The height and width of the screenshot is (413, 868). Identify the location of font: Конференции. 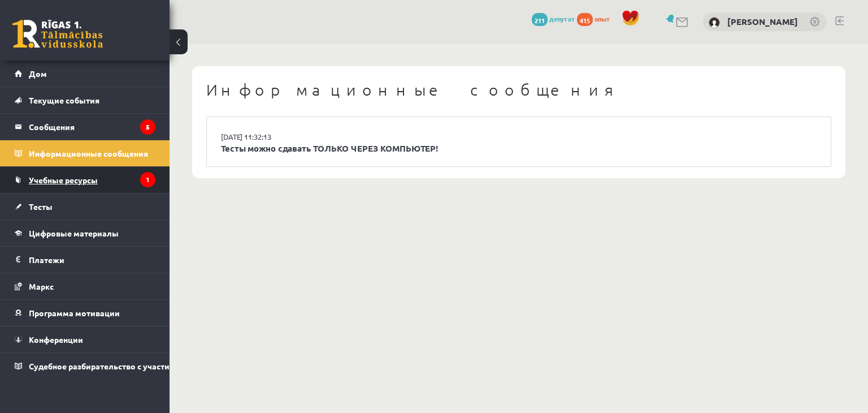
(56, 339).